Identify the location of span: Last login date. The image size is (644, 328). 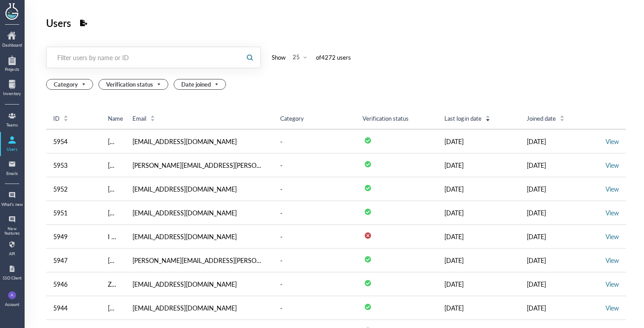
(463, 119).